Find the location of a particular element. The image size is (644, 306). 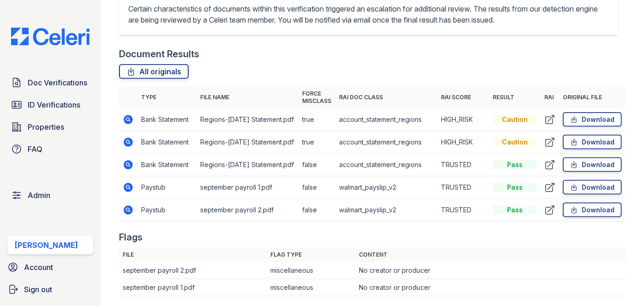

th: Force misclass is located at coordinates (317, 97).